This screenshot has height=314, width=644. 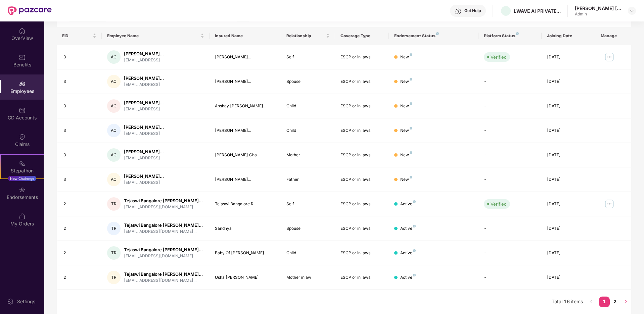 I want to click on div: Admin, so click(x=598, y=14).